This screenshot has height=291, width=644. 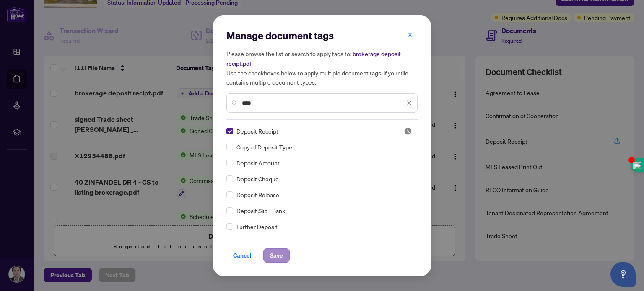 What do you see at coordinates (258, 163) in the screenshot?
I see `span: Deposit Amount` at bounding box center [258, 163].